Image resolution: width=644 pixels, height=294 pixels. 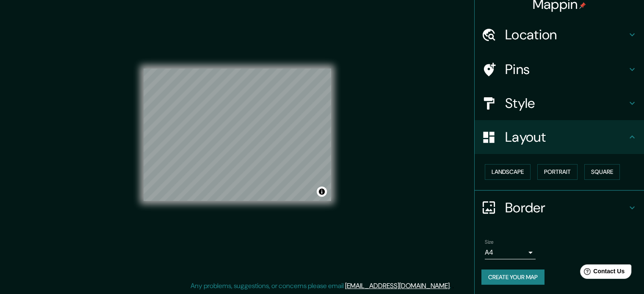 What do you see at coordinates (510, 252) in the screenshot?
I see `div: A4` at bounding box center [510, 252].